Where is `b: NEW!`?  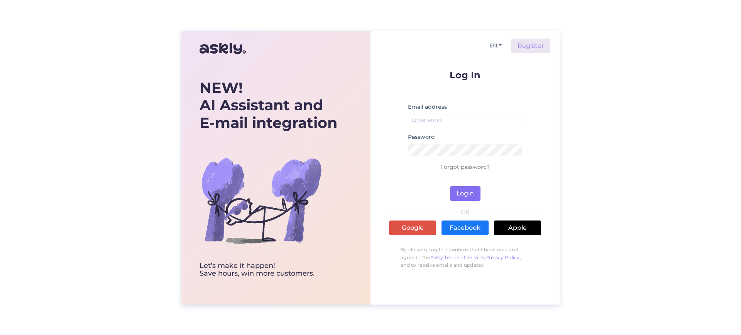
b: NEW! is located at coordinates (221, 88).